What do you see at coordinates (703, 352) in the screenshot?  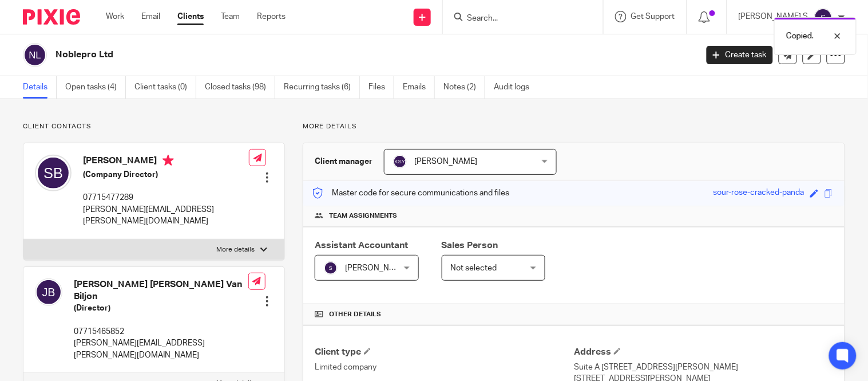 I see `h4: Address` at bounding box center [703, 352].